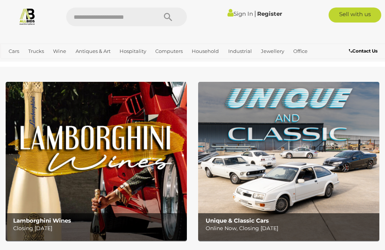  I want to click on a: Sign In, so click(240, 14).